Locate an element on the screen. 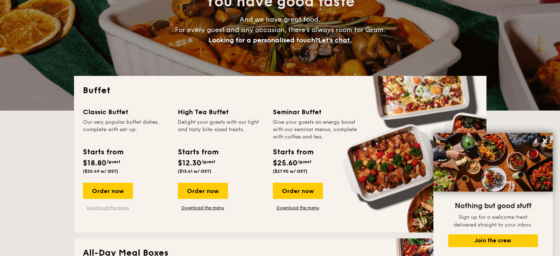 This screenshot has height=256, width=560. div: High Tea Buffet is located at coordinates (221, 112).